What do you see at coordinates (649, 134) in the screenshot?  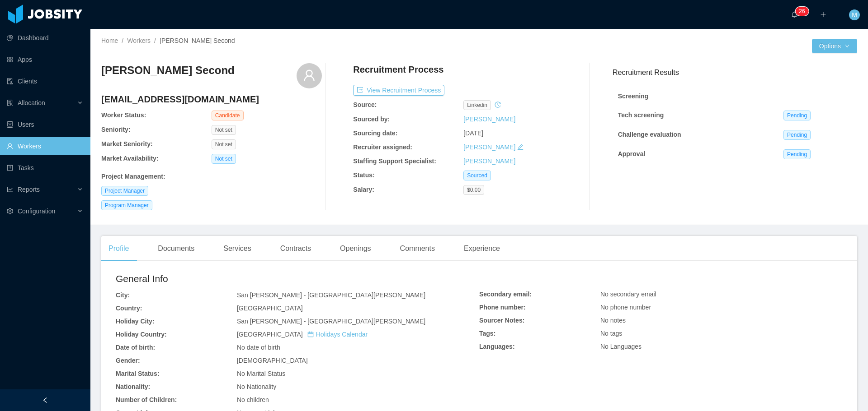 I see `strong: Challenge evaluation` at bounding box center [649, 134].